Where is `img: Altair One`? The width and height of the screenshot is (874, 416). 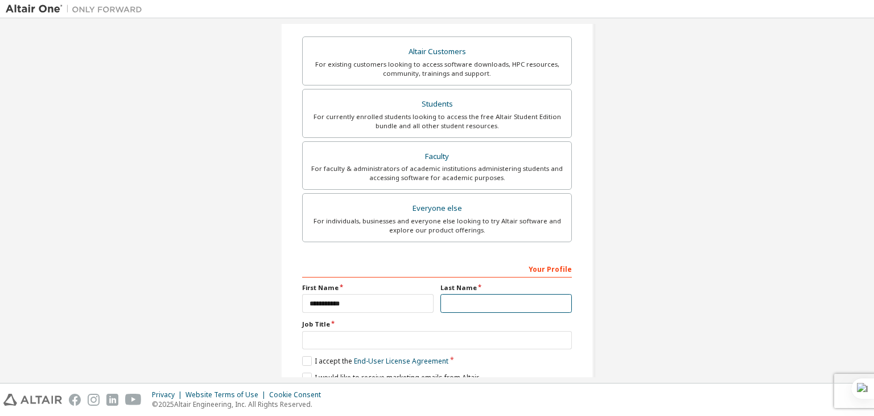
img: Altair One is located at coordinates (77, 9).